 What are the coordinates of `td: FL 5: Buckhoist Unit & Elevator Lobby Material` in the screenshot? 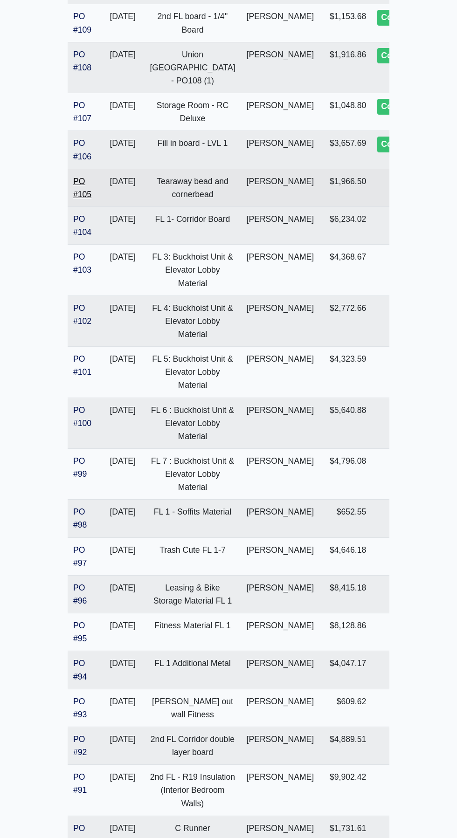 It's located at (192, 372).